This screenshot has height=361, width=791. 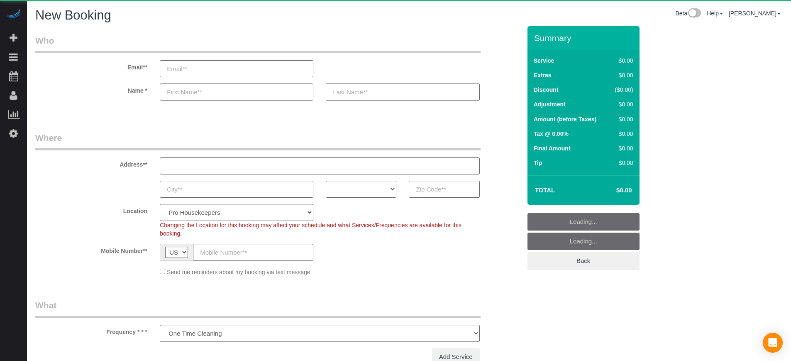 I want to click on input: Zip Code**, so click(x=444, y=189).